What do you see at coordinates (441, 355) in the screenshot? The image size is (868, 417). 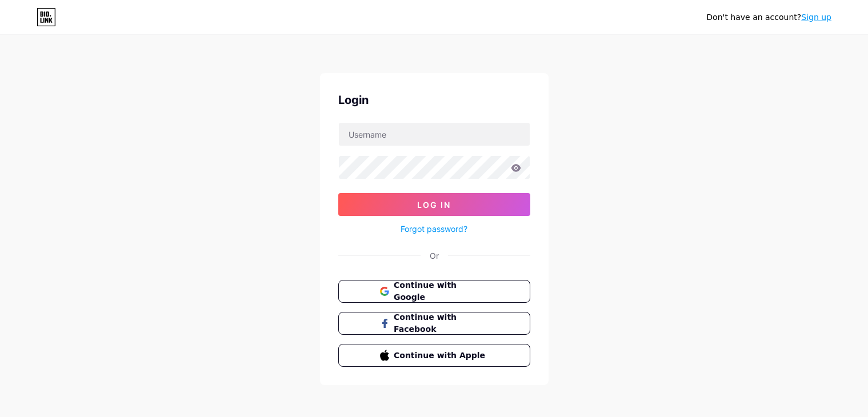 I see `span: Continue with Apple` at bounding box center [441, 355].